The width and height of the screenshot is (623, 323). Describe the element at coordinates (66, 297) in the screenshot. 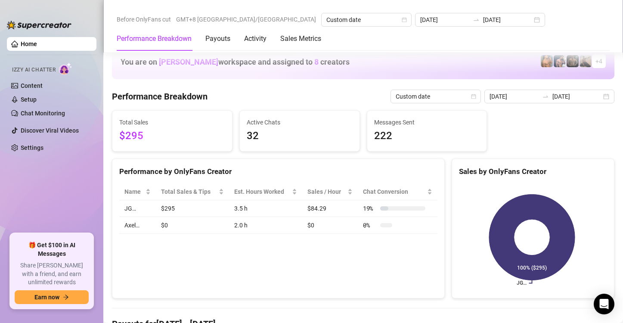

I see `span: arrow-right` at that location.